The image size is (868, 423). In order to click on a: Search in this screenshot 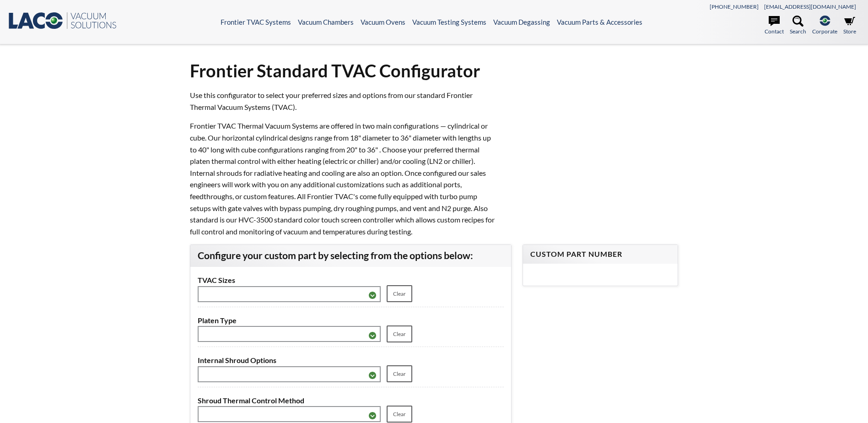, I will do `click(798, 26)`.